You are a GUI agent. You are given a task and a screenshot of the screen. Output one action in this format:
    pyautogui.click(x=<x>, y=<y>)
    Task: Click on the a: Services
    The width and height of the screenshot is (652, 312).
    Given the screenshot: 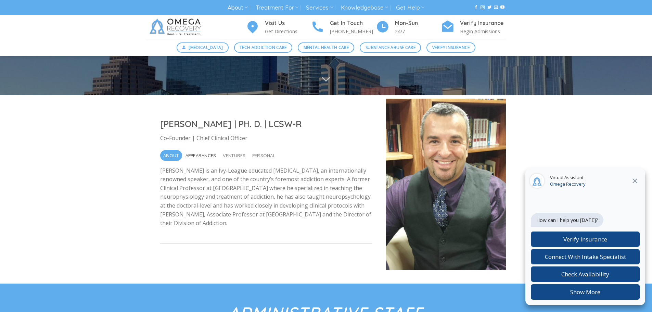 What is the action you would take?
    pyautogui.click(x=320, y=8)
    